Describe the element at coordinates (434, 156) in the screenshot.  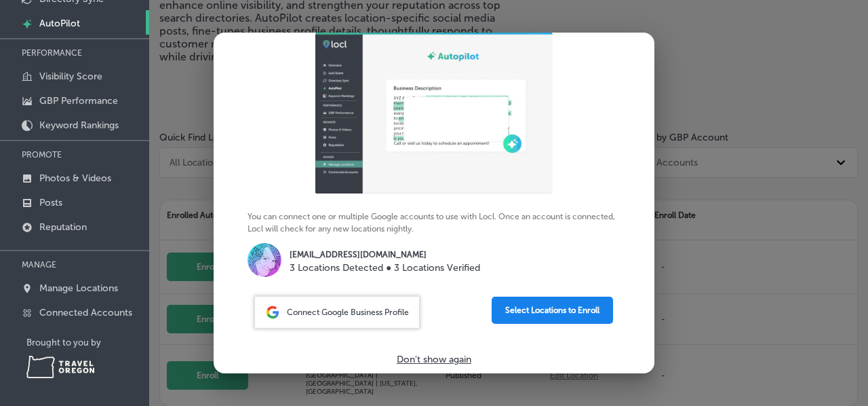
I see `p: You can connect one or multiple Google accounts to use with Locl. Once an account is connected, L...` at that location.